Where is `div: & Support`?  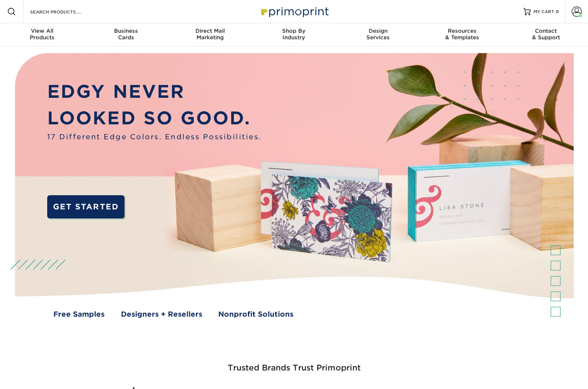 div: & Support is located at coordinates (546, 34).